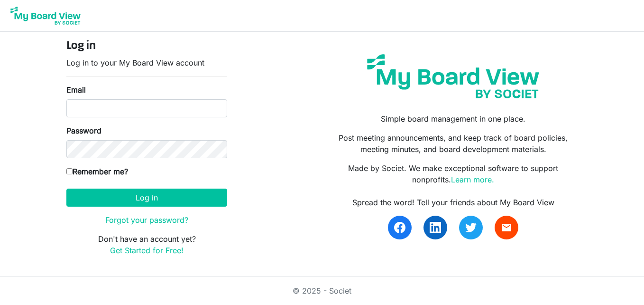 Image resolution: width=644 pixels, height=305 pixels. I want to click on div: Spread the word! Tell your friends about My Board View, so click(453, 203).